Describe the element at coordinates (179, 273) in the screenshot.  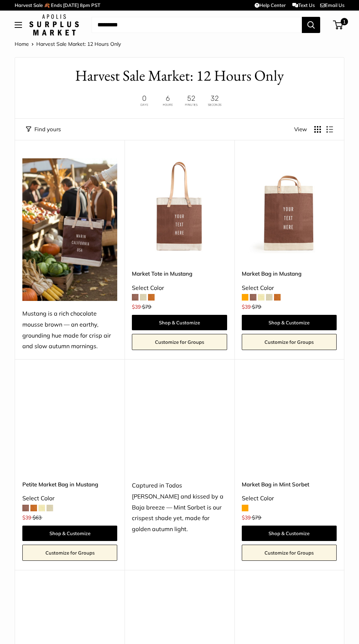
I see `a: Market Tote in Mustang` at that location.